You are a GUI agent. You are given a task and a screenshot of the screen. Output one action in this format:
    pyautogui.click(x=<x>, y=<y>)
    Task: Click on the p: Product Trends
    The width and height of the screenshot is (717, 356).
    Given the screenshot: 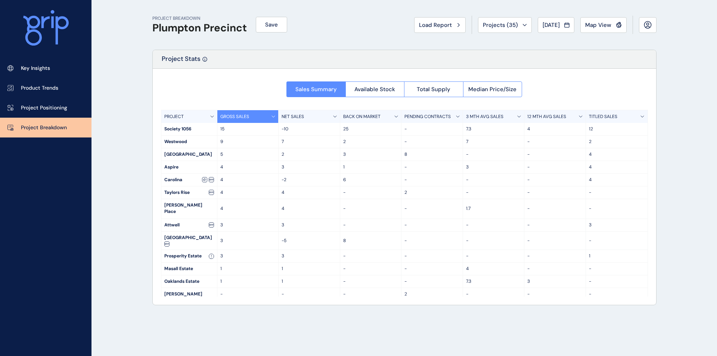 What is the action you would take?
    pyautogui.click(x=40, y=88)
    